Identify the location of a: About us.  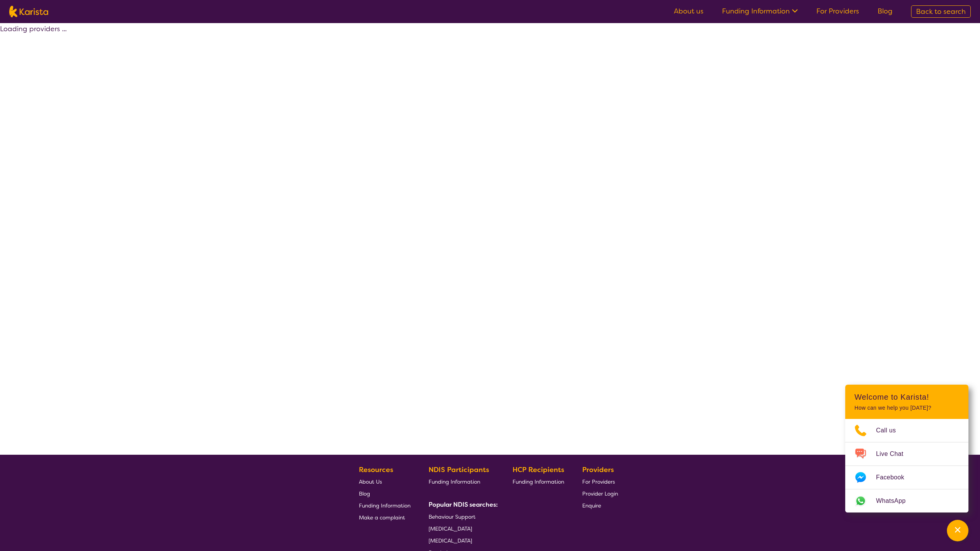
(688, 11).